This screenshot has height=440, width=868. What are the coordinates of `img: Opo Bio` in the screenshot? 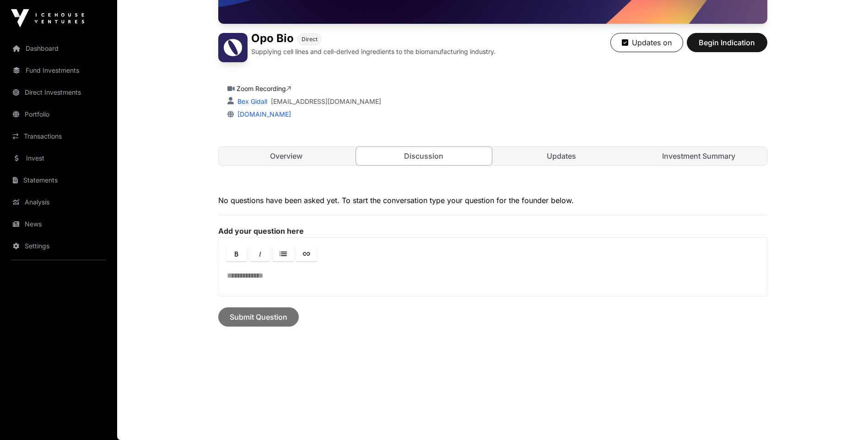 It's located at (233, 47).